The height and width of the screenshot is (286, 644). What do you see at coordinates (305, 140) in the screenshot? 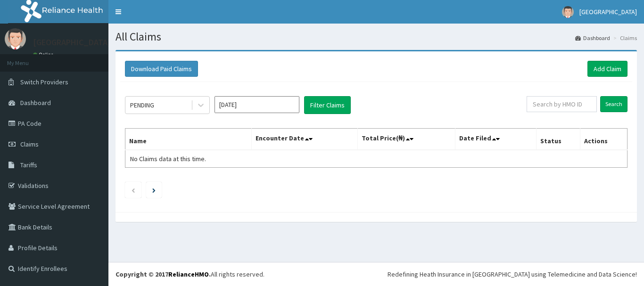
I see `th: Encounter Date` at bounding box center [305, 140].